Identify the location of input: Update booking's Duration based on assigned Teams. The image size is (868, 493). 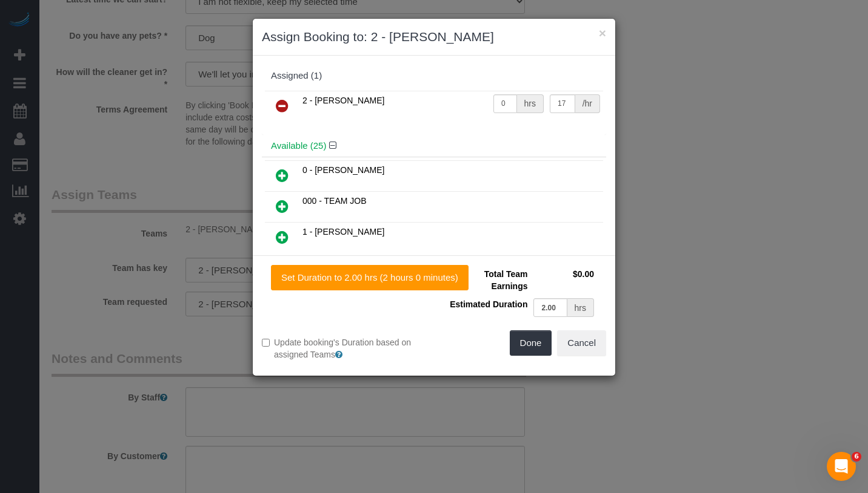
(265, 343).